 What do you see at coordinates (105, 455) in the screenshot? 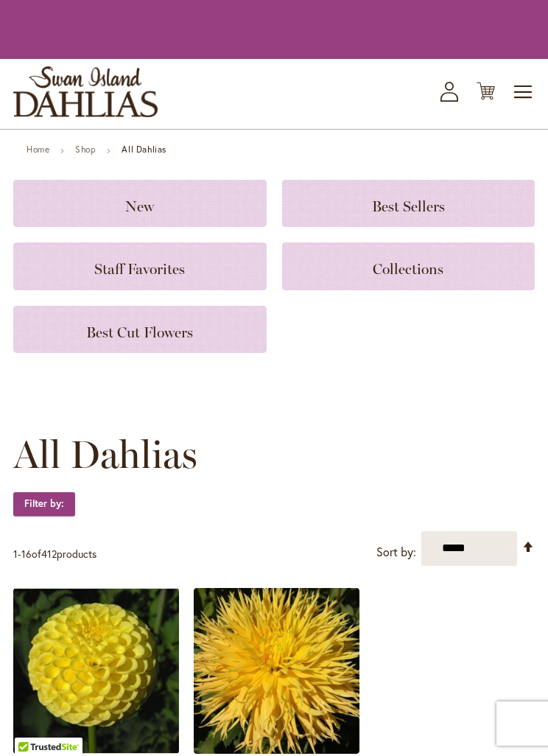
I see `span: All Dahlias` at bounding box center [105, 455].